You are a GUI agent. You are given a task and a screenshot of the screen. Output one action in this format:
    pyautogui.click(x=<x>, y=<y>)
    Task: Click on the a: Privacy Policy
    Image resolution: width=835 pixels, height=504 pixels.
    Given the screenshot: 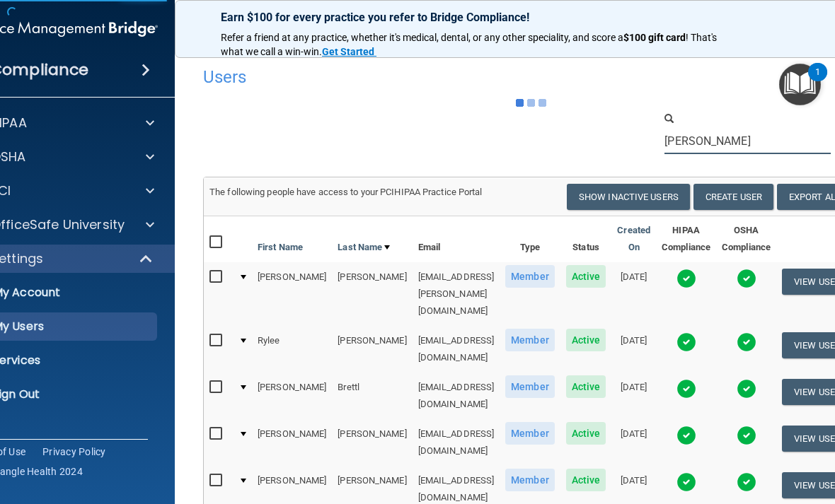 What is the action you would take?
    pyautogui.click(x=75, y=452)
    